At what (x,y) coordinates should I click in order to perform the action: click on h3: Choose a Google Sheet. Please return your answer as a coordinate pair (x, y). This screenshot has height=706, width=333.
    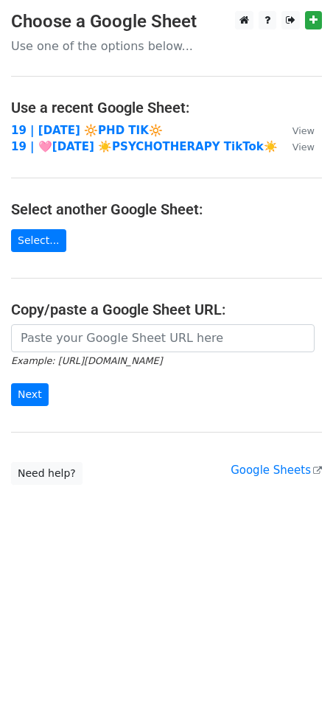
    Looking at the image, I should click on (167, 21).